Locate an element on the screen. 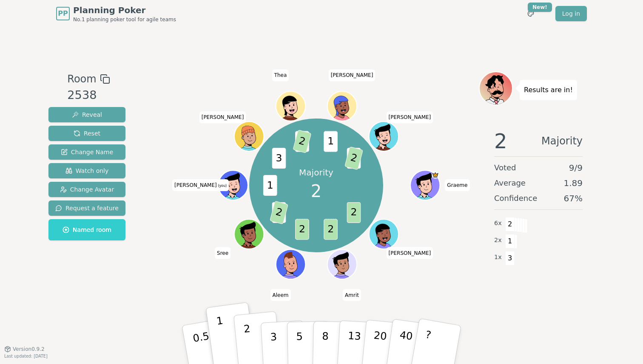  div: New! is located at coordinates (539, 8).